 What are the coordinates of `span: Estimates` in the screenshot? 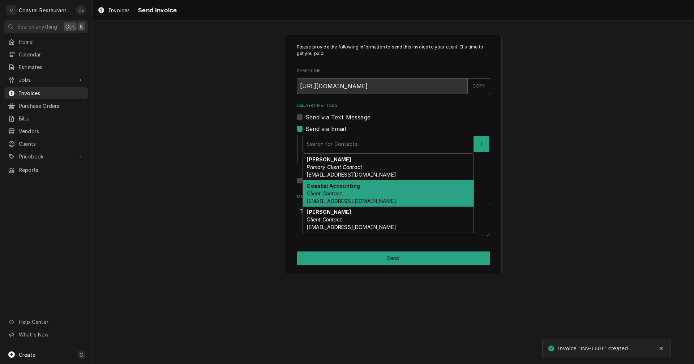 It's located at (51, 67).